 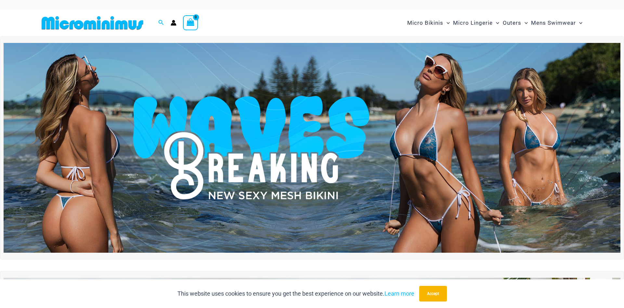 What do you see at coordinates (296, 293) in the screenshot?
I see `p: This website uses cookies to ensure you get the best experience on our website.` at bounding box center [296, 293].